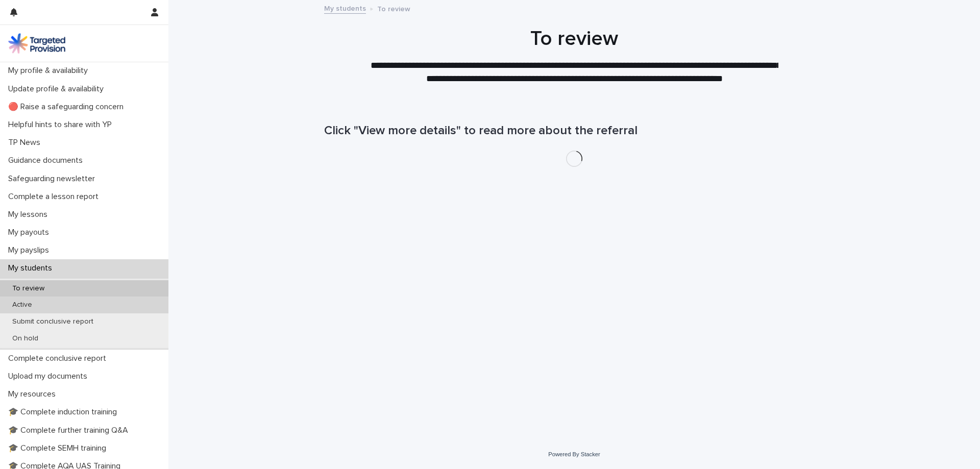 This screenshot has width=980, height=469. I want to click on p: Complete a lesson report, so click(55, 196).